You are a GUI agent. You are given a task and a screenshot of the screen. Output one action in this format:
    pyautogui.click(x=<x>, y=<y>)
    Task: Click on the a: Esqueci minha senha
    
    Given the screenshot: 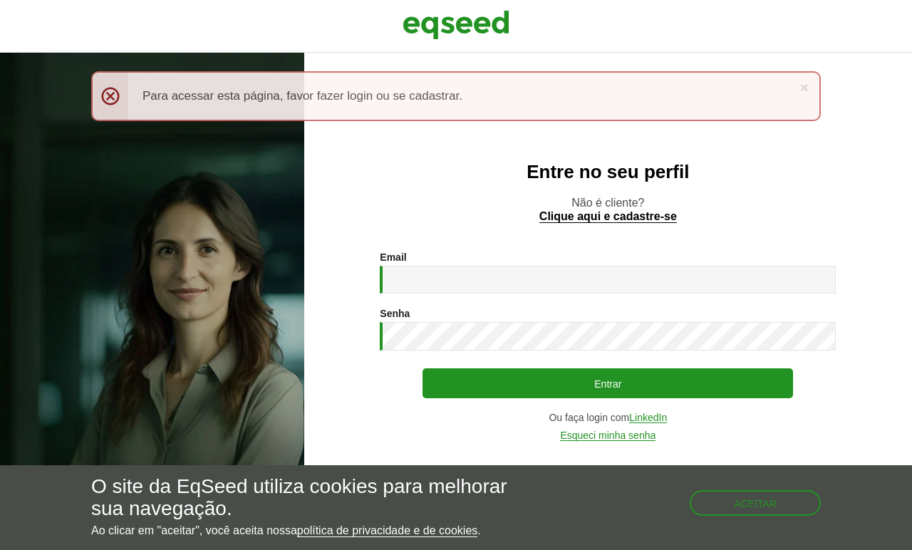 What is the action you would take?
    pyautogui.click(x=608, y=435)
    